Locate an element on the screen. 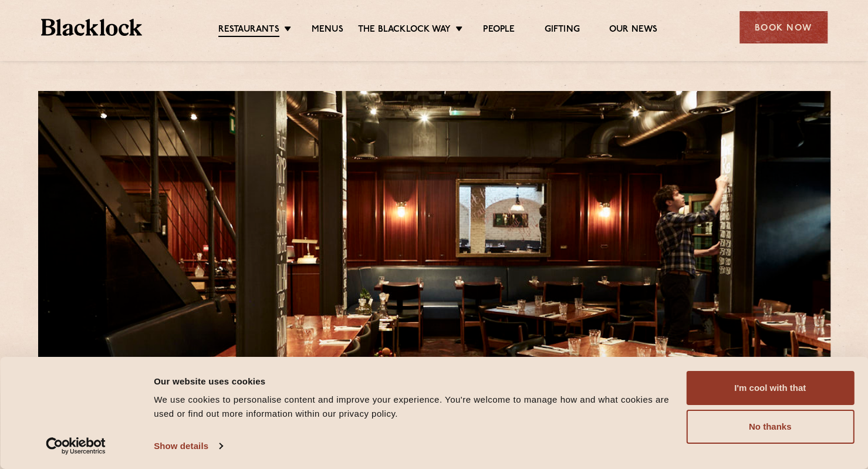 This screenshot has height=469, width=868. img: BL_Textured_Logo-footer-cropped.svg is located at coordinates (92, 27).